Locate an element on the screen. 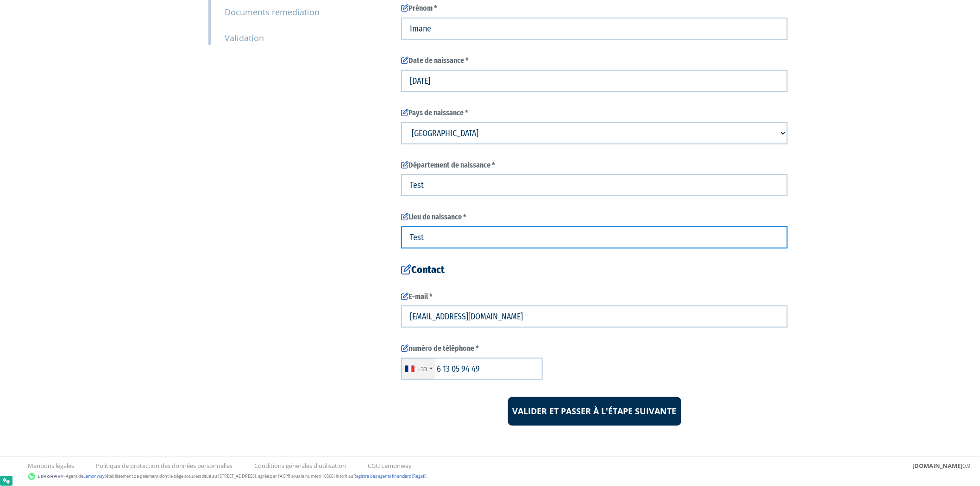  label: Département de naissance * is located at coordinates (594, 165).